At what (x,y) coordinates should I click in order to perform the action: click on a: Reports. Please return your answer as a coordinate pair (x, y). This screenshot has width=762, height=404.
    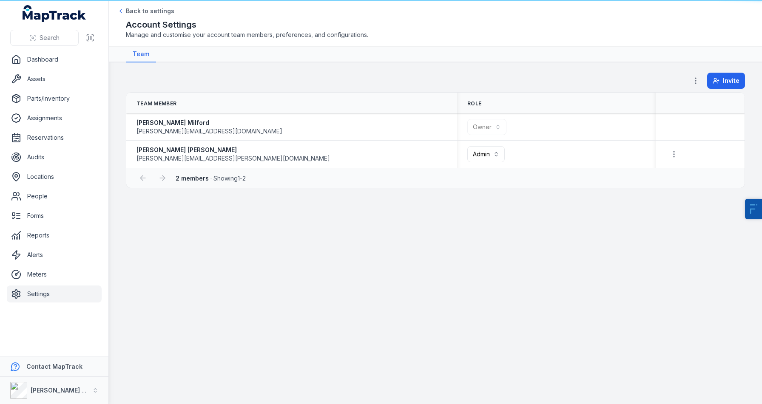
    Looking at the image, I should click on (54, 236).